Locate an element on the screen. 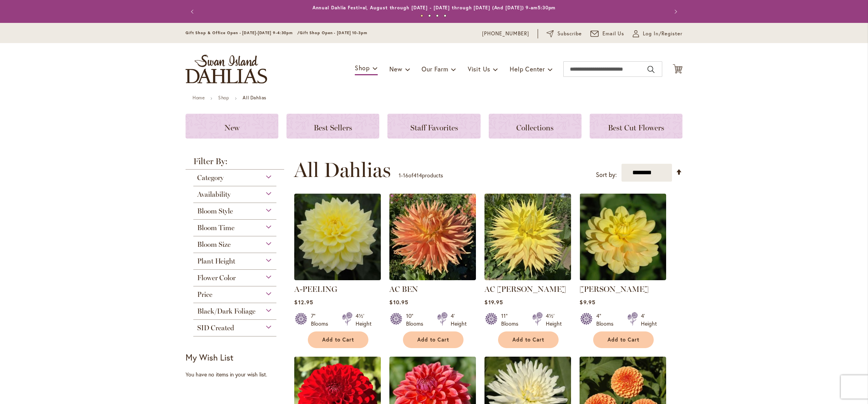  p: - of products is located at coordinates (421, 176).